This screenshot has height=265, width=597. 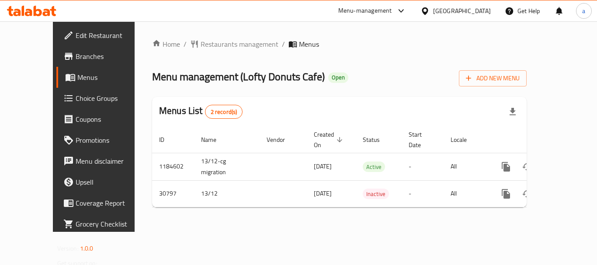 I want to click on a: Home, so click(x=166, y=44).